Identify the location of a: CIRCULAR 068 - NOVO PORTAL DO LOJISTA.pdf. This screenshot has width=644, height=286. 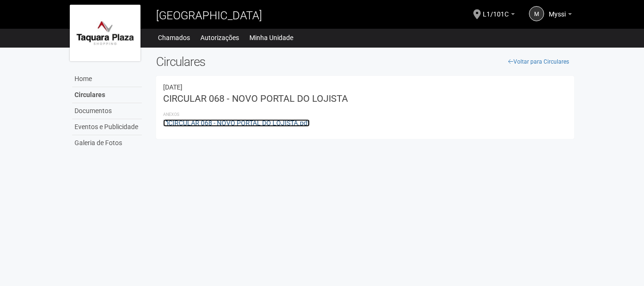
(236, 123).